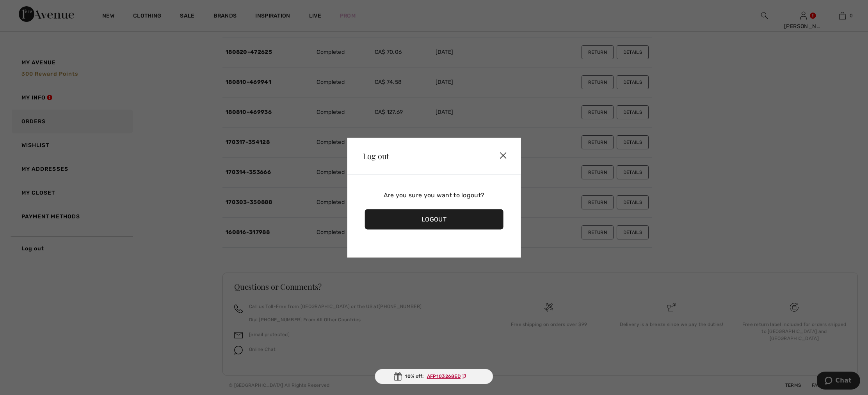 This screenshot has width=868, height=395. What do you see at coordinates (26, 9) in the screenshot?
I see `span: Chat` at bounding box center [26, 9].